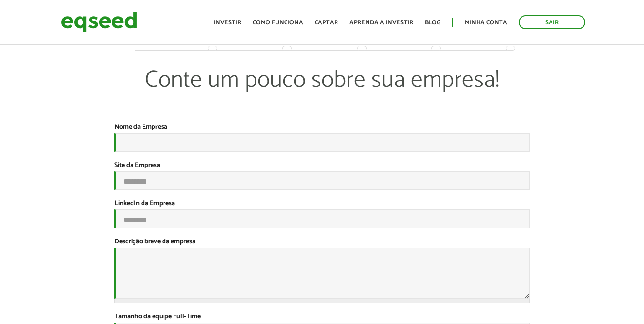 The width and height of the screenshot is (644, 324). I want to click on a: Blog, so click(432, 23).